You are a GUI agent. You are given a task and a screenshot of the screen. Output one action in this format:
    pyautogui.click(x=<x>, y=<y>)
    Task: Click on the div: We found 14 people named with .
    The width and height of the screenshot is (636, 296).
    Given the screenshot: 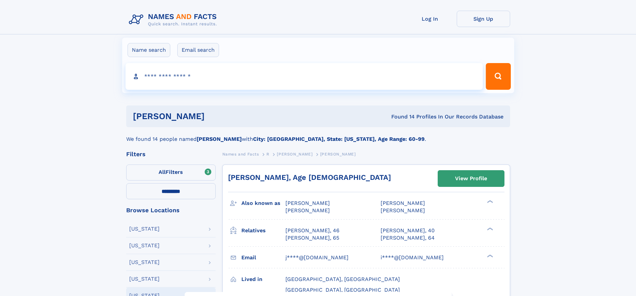 What is the action you would take?
    pyautogui.click(x=318, y=135)
    